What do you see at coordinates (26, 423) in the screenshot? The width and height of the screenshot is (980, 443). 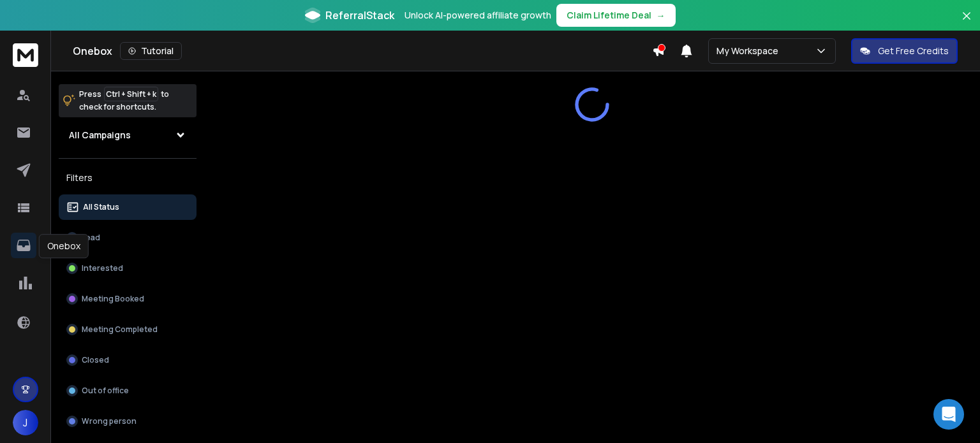 I see `span: J` at bounding box center [26, 423].